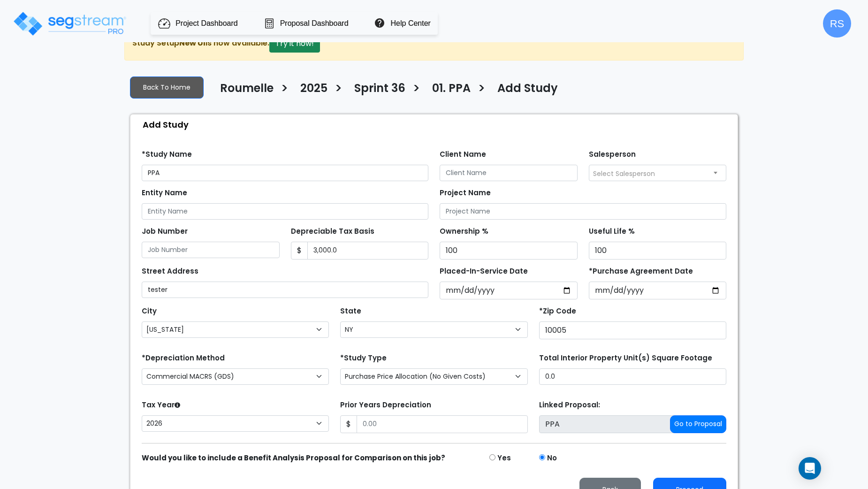 The width and height of the screenshot is (868, 489). I want to click on label: Ownership %, so click(464, 231).